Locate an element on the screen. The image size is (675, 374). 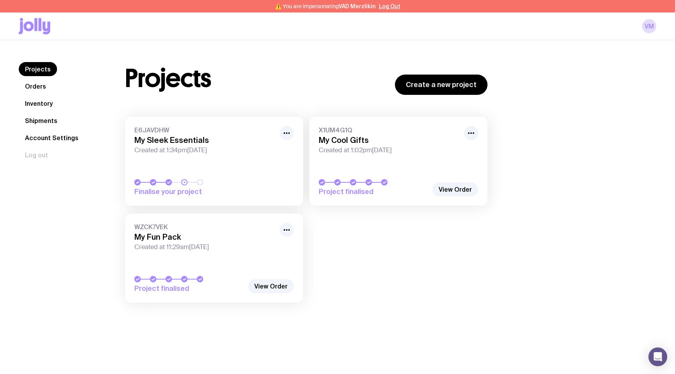
span: WZCK7VEK is located at coordinates (205, 227).